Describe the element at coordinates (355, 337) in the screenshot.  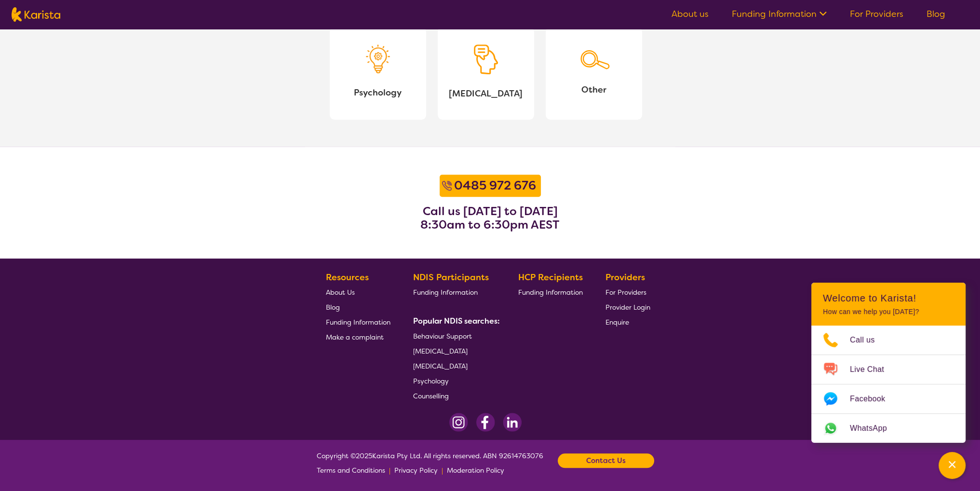
I see `span: Make a complaint` at that location.